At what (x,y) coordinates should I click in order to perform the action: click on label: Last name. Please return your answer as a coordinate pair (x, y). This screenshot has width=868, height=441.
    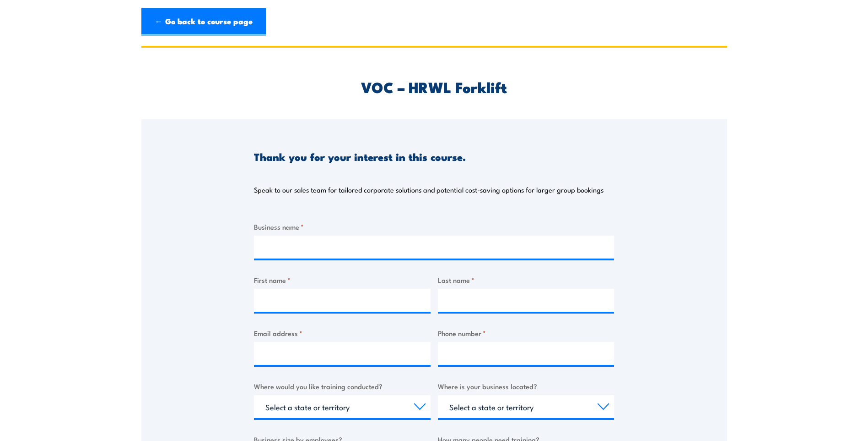
    Looking at the image, I should click on (526, 279).